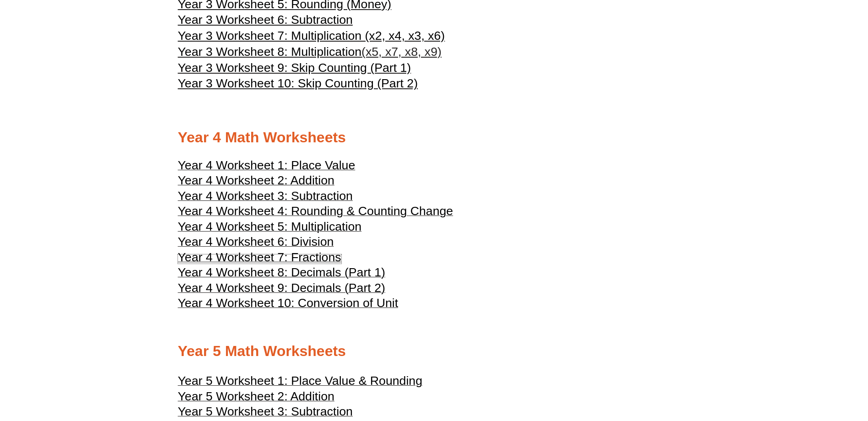  Describe the element at coordinates (259, 259) in the screenshot. I see `a: Year 4 Worksheet 7: Fractions` at that location.